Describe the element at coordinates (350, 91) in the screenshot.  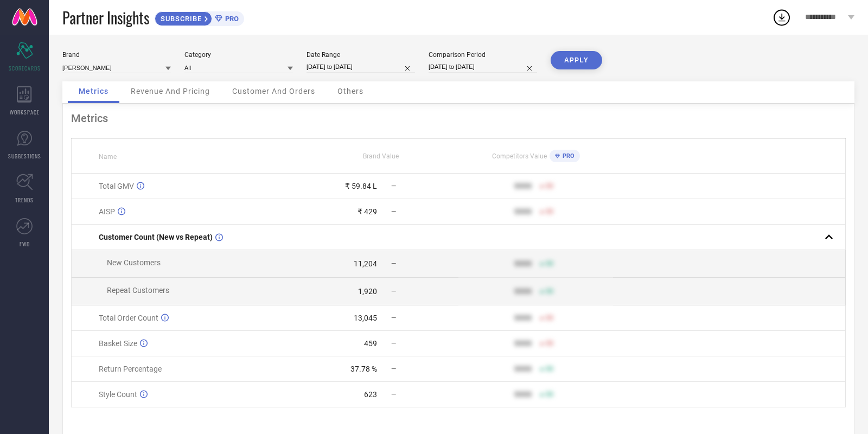
I see `span: Others` at that location.